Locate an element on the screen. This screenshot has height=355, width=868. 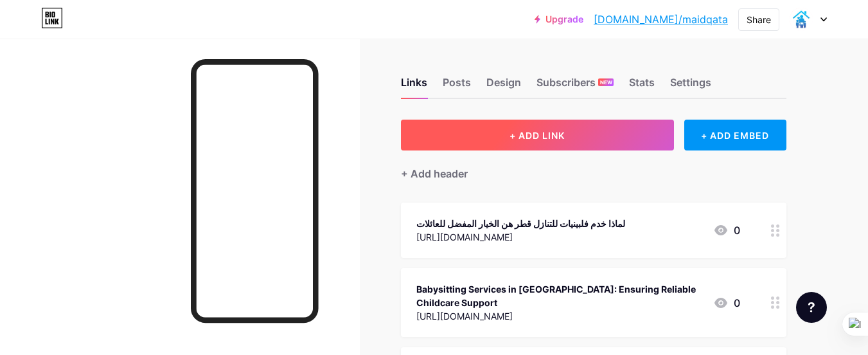
div: لماذا خدم فلبينيات للتنازل قطر هن الخيار المفضل للعائلات is located at coordinates (521, 223).